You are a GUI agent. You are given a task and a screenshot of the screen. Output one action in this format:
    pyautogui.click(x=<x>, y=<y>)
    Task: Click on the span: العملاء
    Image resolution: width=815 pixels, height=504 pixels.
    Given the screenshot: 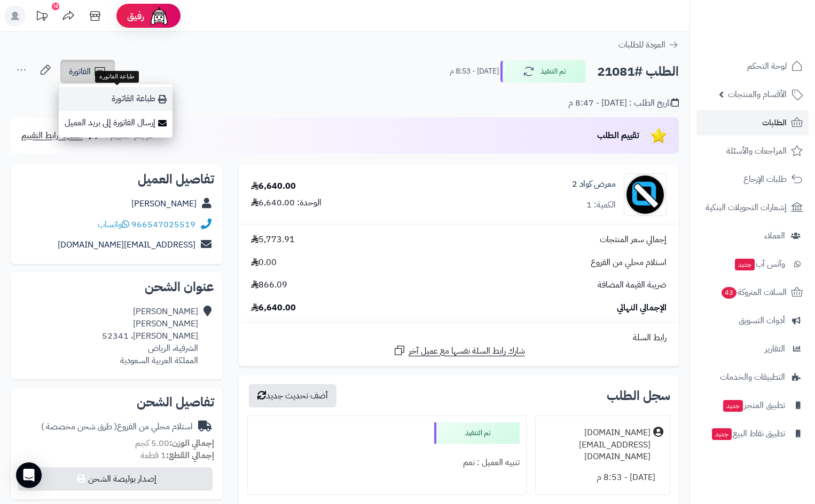 What is the action you would take?
    pyautogui.click(x=774, y=236)
    